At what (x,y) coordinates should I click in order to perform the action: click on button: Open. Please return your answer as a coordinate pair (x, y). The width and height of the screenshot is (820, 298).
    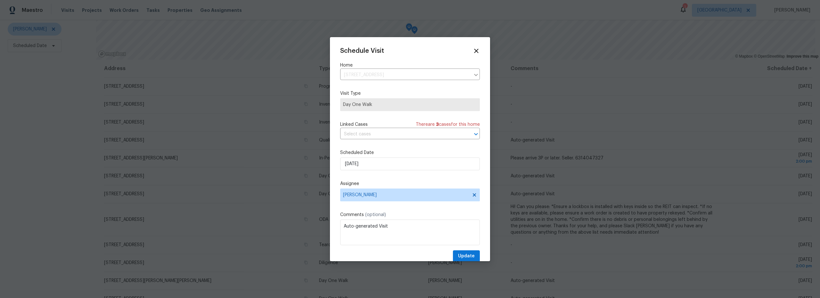
    Looking at the image, I should click on (476, 134).